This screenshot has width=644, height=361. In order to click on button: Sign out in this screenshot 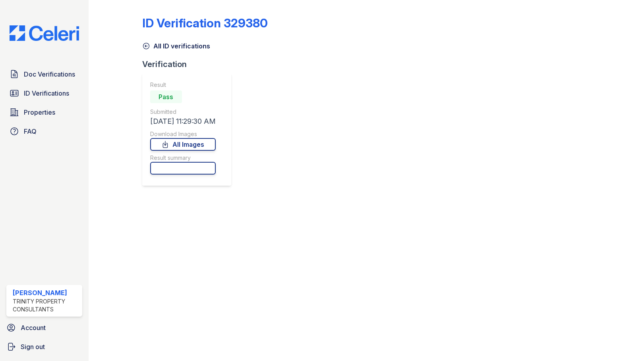, I will do `click(44, 347)`.